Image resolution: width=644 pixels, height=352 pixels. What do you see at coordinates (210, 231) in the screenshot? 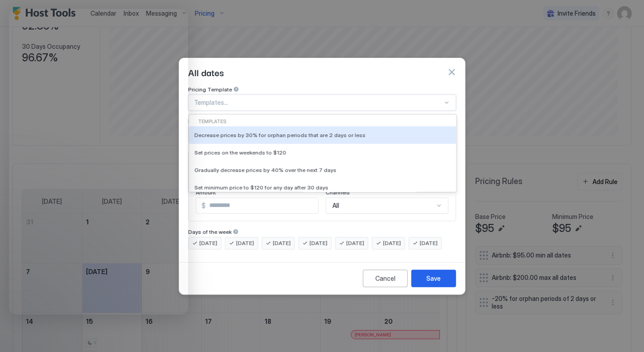
I see `span: Days of the week` at bounding box center [210, 231].